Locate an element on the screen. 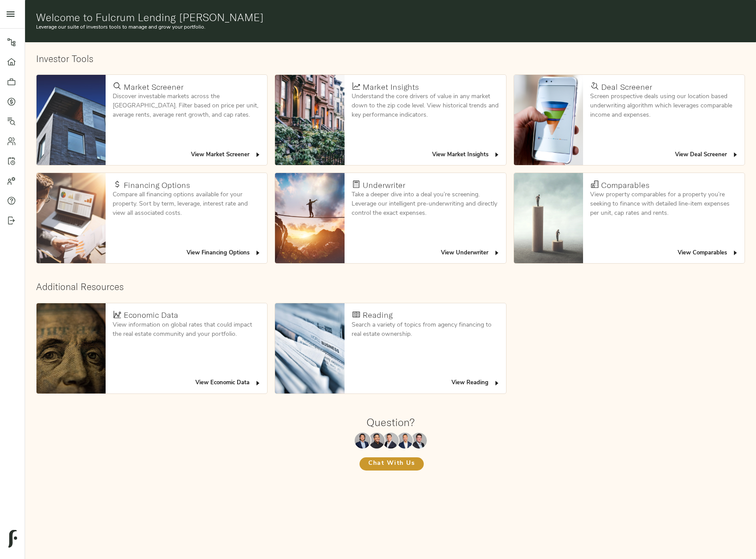  img: Justin Stamp is located at coordinates (419, 440).